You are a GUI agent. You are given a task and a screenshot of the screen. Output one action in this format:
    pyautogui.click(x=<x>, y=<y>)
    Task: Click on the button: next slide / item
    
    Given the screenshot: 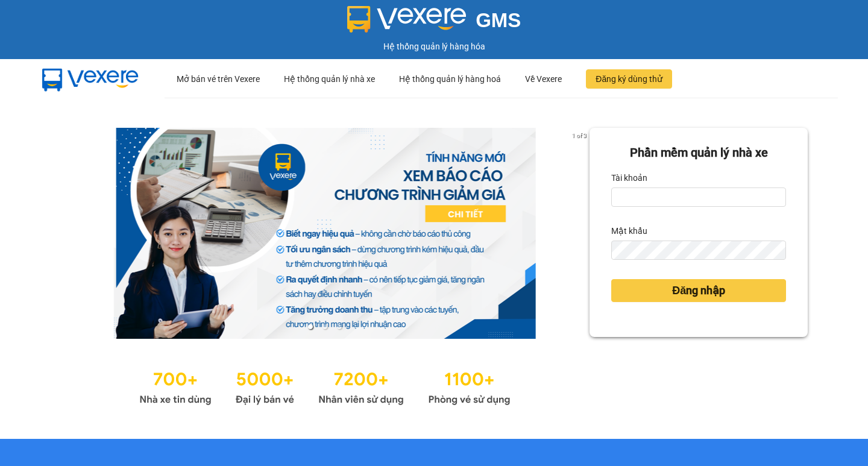 What is the action you would take?
    pyautogui.click(x=581, y=233)
    